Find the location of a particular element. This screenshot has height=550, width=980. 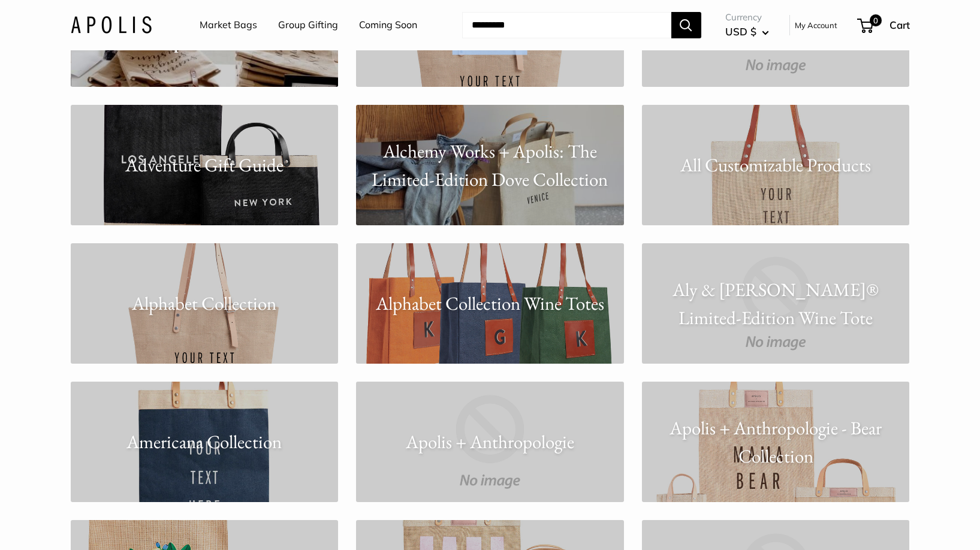

a: Market Bags is located at coordinates (229, 25).